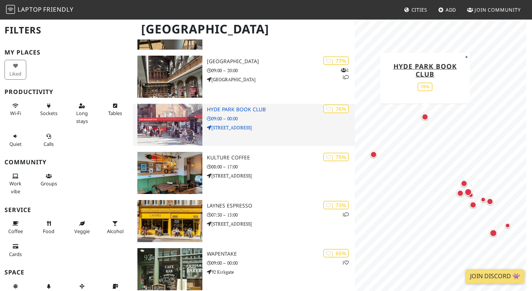 This screenshot has width=532, height=291. Describe the element at coordinates (115, 109) in the screenshot. I see `button: Tables` at that location.